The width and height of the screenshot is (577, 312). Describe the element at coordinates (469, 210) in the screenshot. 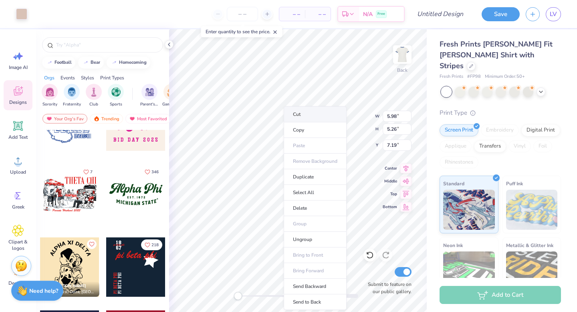

I see `img: Standard` at that location.